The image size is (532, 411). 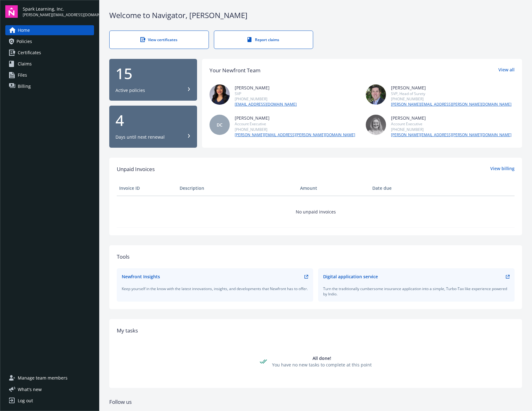 What do you see at coordinates (153, 120) in the screenshot?
I see `div: 4` at bounding box center [153, 120].